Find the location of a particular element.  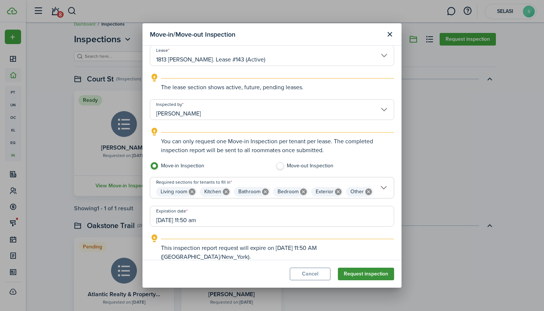

explanation-description: You can only request one Move-in Inspection per tenant per lease. The completed inspection report... is located at coordinates (278, 146).